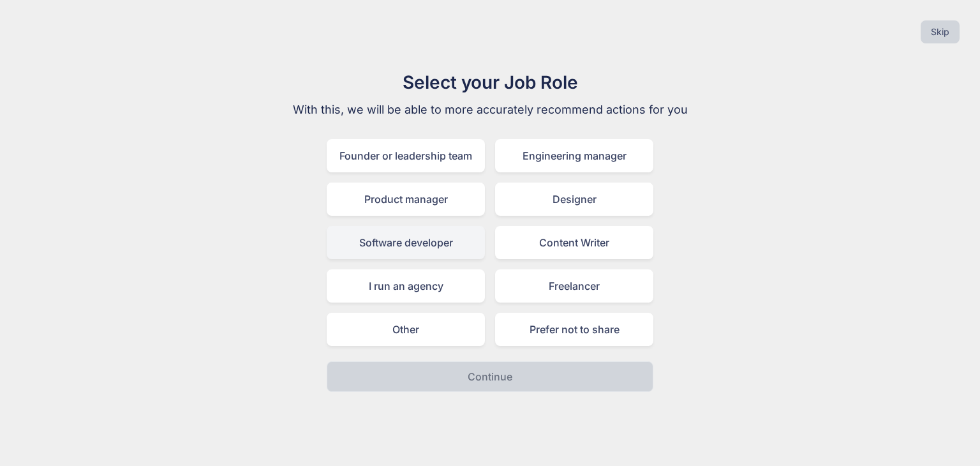 The width and height of the screenshot is (980, 466). What do you see at coordinates (939, 32) in the screenshot?
I see `button: Skip` at bounding box center [939, 32].